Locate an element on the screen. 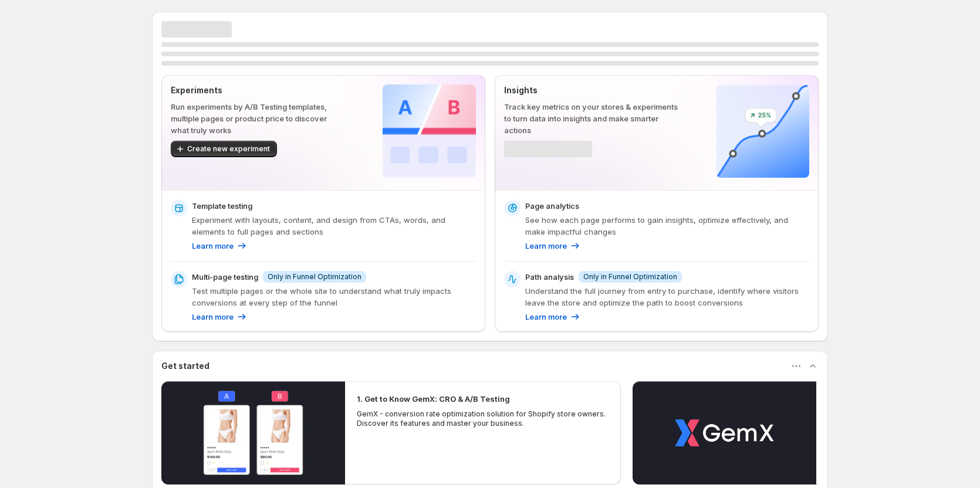  h3: Get started is located at coordinates (186, 366).